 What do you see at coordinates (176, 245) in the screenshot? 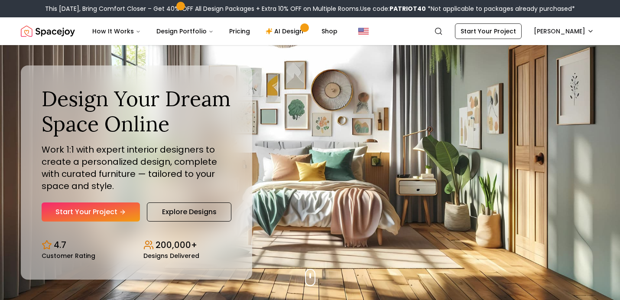
I see `p: 200,000+` at bounding box center [176, 245].